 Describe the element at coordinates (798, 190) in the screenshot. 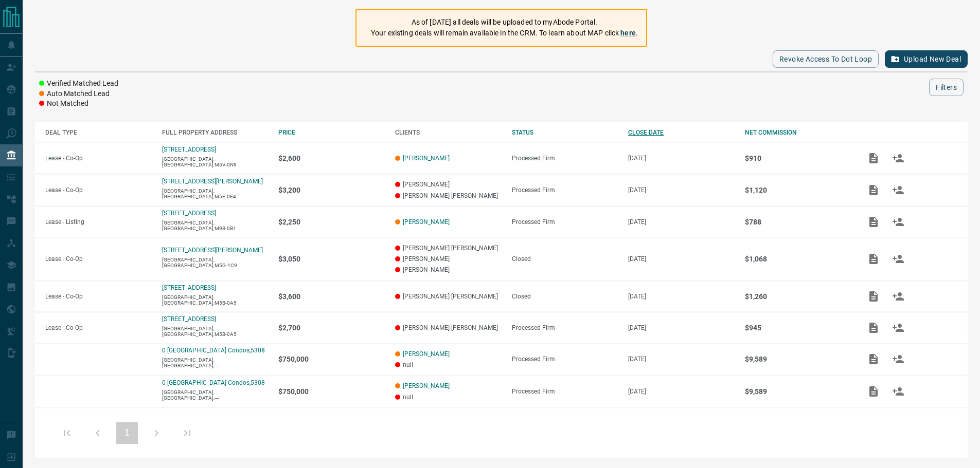

I see `p: $1,120` at that location.